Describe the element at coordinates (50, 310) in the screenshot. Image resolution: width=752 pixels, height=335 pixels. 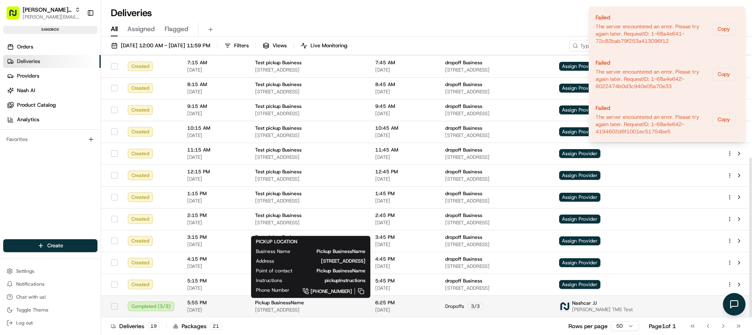
I see `button: Toggle Theme` at that location.